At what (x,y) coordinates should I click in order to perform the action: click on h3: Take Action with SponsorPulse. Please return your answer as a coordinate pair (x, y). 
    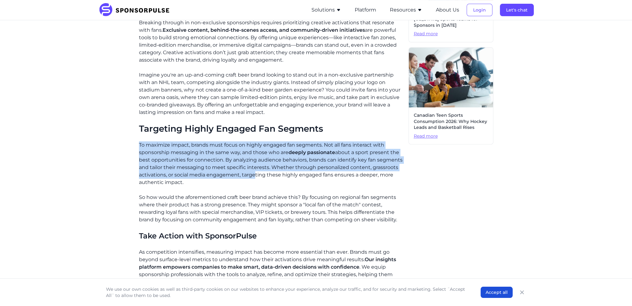
    Looking at the image, I should click on (271, 235).